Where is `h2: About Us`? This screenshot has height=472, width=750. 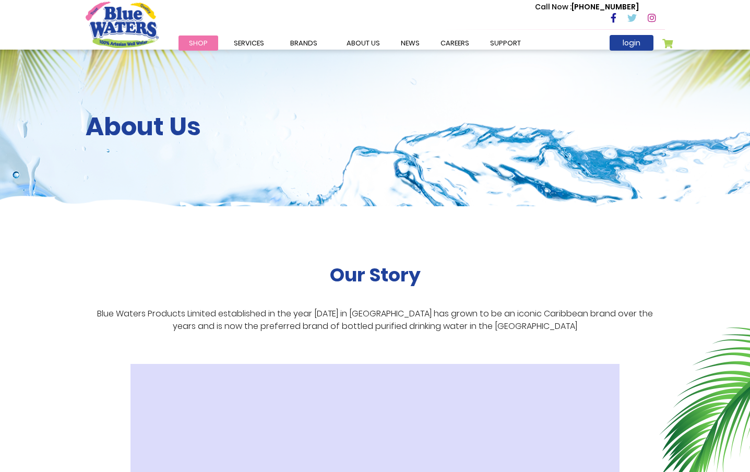
h2: About Us is located at coordinates (375, 127).